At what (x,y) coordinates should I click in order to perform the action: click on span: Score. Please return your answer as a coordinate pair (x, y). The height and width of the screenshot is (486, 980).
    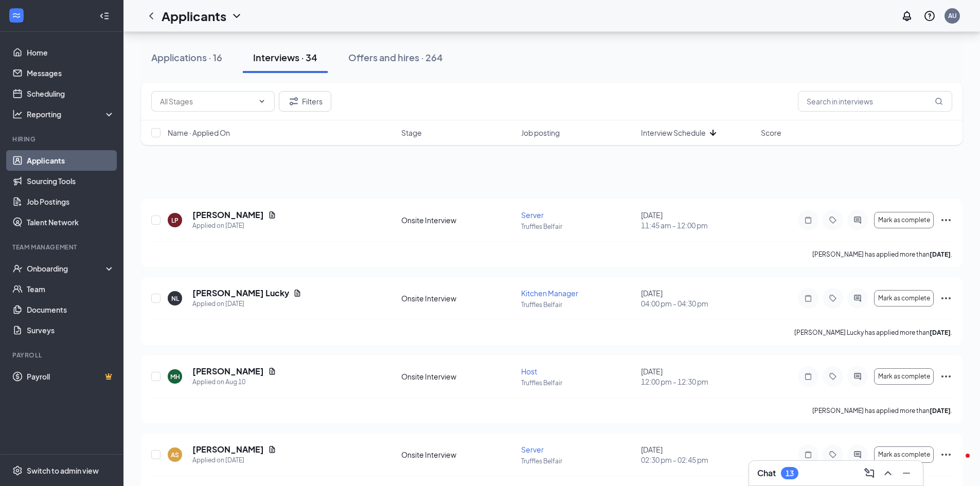
    Looking at the image, I should click on (771, 133).